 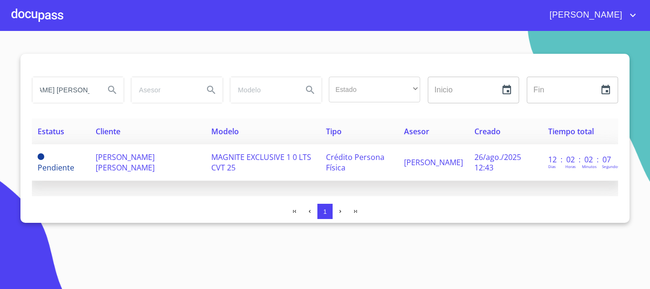 What do you see at coordinates (552, 166) in the screenshot?
I see `p: Dias` at bounding box center [552, 166].